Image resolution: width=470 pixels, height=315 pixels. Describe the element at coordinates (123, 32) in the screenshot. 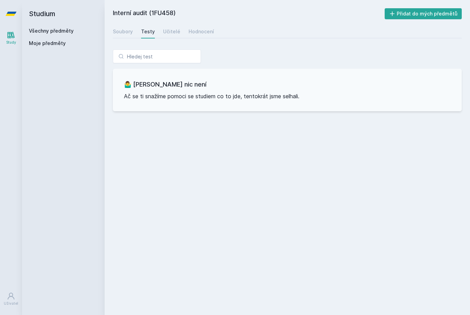

I see `div: Soubory` at that location.